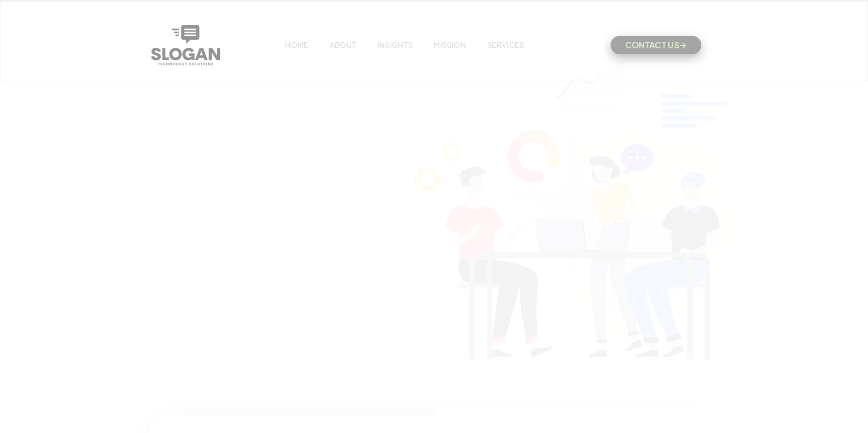 This screenshot has width=868, height=433. What do you see at coordinates (566, 250) in the screenshot?
I see `img: Team Illustration - Agency X Webflow Template` at bounding box center [566, 250].